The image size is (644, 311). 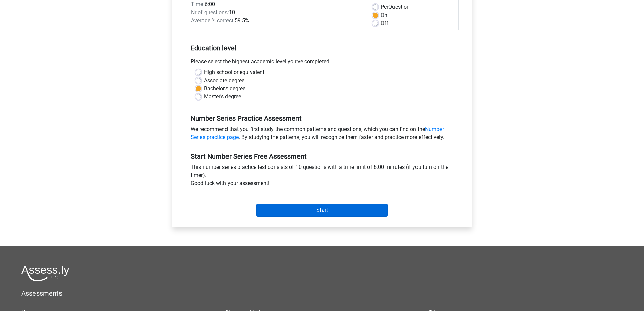 What do you see at coordinates (384, 15) in the screenshot?
I see `label: On` at bounding box center [384, 15].